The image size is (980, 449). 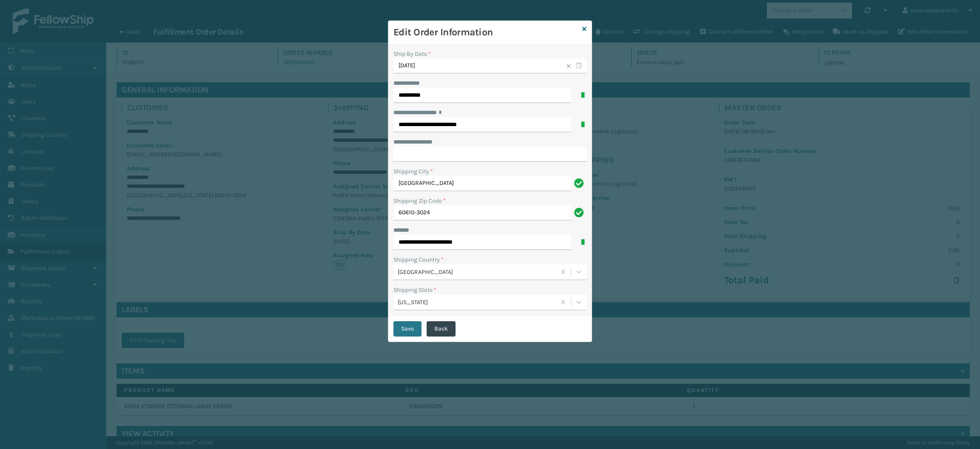 I want to click on button: Save, so click(x=408, y=329).